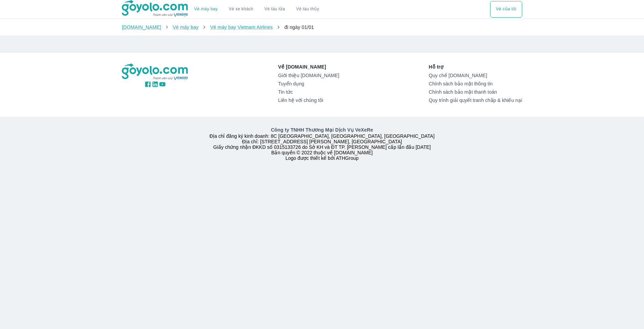  Describe the element at coordinates (156, 72) in the screenshot. I see `img: logo` at that location.